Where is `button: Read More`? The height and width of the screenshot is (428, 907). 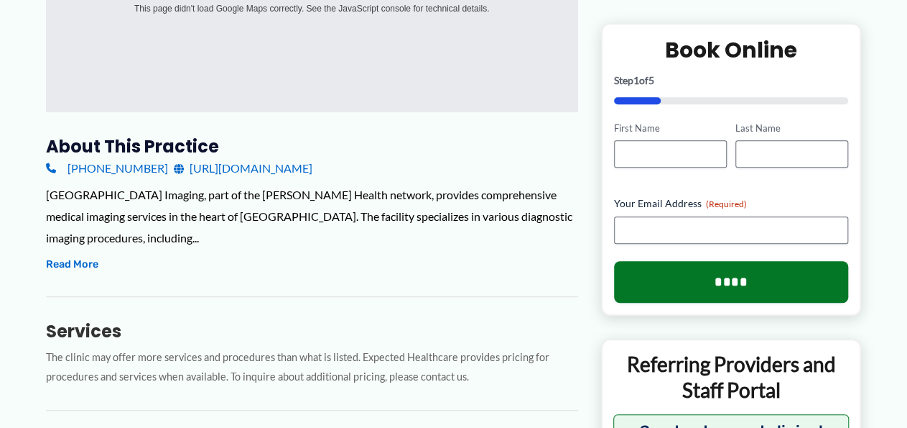 button: Read More is located at coordinates (72, 264).